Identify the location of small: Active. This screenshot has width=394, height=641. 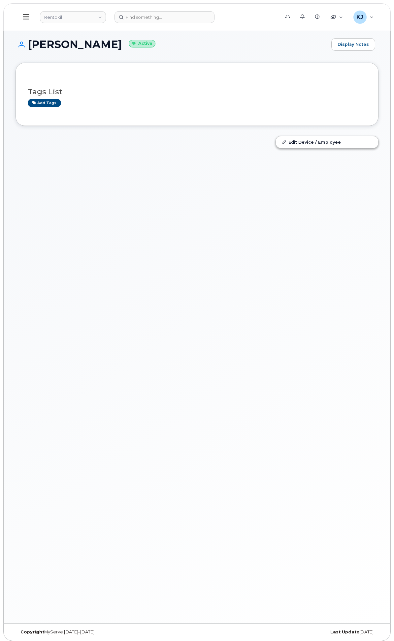
(142, 44).